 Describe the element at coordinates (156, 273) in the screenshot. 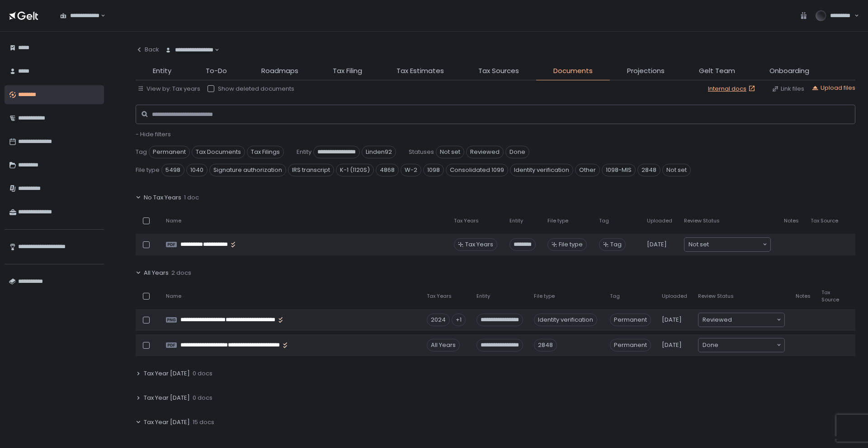

I see `span: All Years` at that location.